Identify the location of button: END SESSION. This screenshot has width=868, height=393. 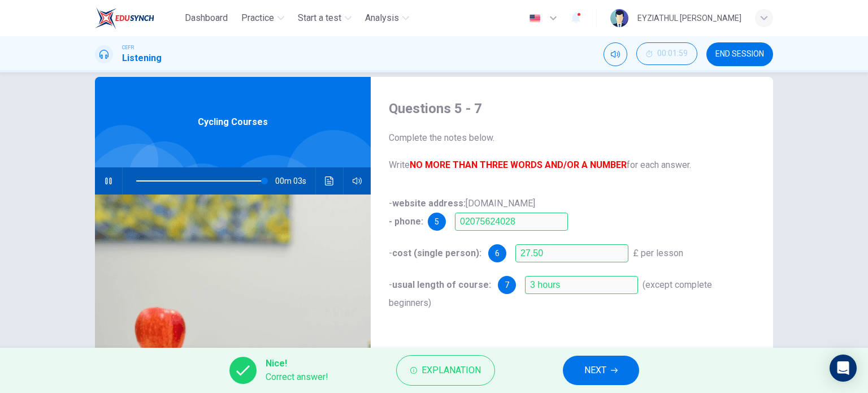
(740, 54).